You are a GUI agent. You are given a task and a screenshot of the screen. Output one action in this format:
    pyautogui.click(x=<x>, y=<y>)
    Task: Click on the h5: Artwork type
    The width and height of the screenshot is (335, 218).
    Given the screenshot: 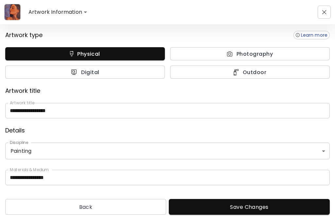 What is the action you would take?
    pyautogui.click(x=24, y=35)
    